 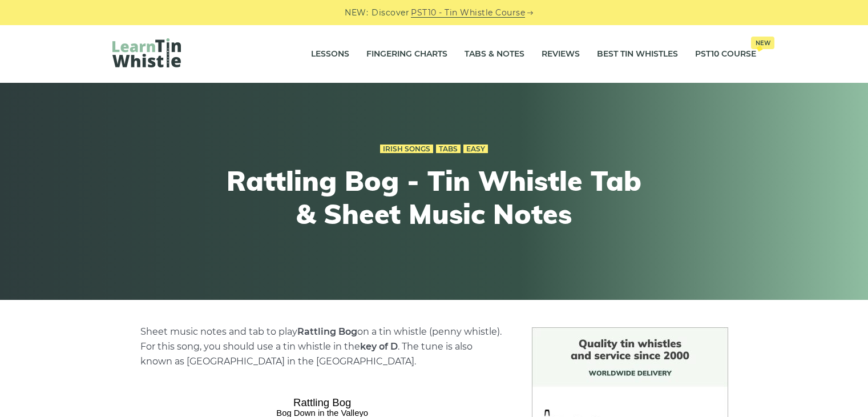 What do you see at coordinates (494, 54) in the screenshot?
I see `a: Tabs & Notes` at bounding box center [494, 54].